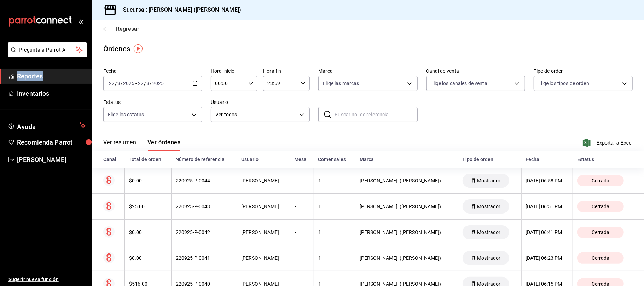  Describe the element at coordinates (46, 55) in the screenshot. I see `a: Pregunta a Parrot AI` at that location.